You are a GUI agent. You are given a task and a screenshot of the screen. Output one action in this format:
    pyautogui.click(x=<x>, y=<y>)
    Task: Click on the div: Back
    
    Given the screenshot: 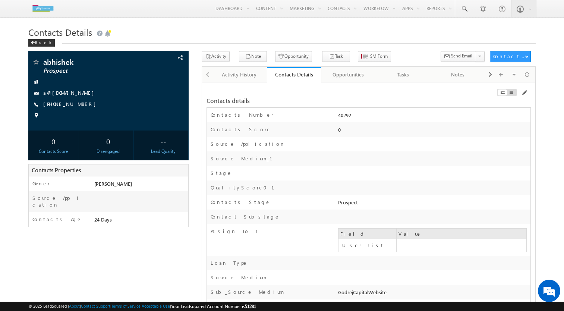 What is the action you would take?
    pyautogui.click(x=41, y=43)
    